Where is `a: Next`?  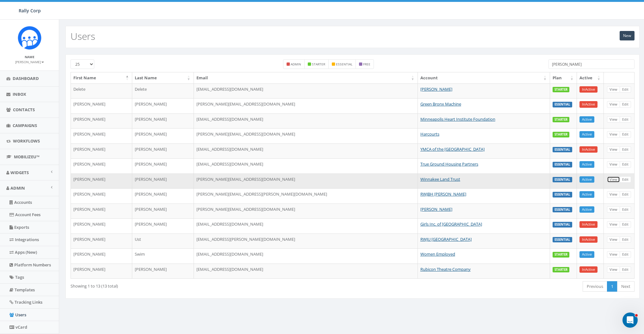
a: Next is located at coordinates (625, 286).